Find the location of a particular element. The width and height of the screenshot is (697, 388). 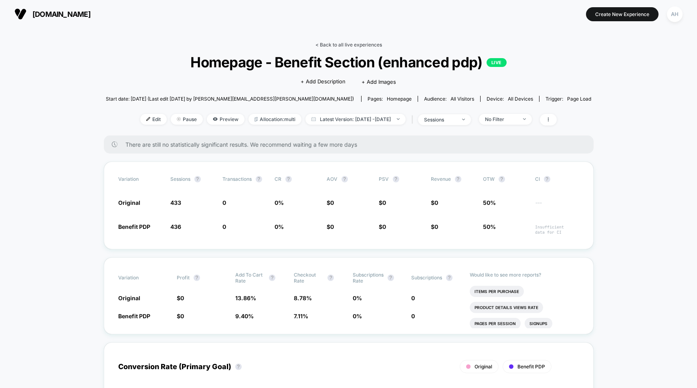

span: Revenue is located at coordinates (441, 179).